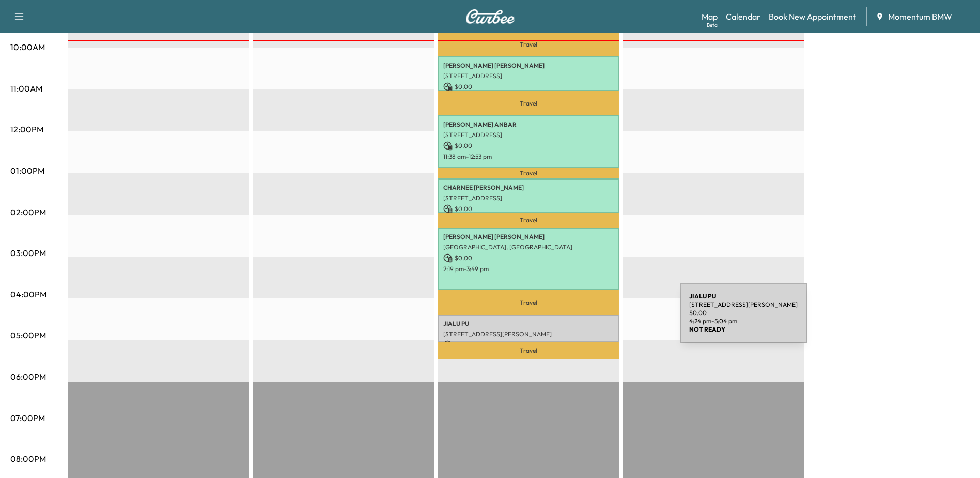 This screenshot has width=980, height=478. I want to click on p: 10:00AM, so click(28, 47).